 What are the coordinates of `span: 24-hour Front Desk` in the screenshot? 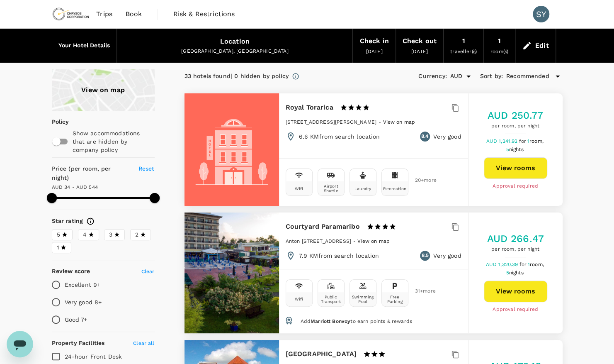 It's located at (93, 357).